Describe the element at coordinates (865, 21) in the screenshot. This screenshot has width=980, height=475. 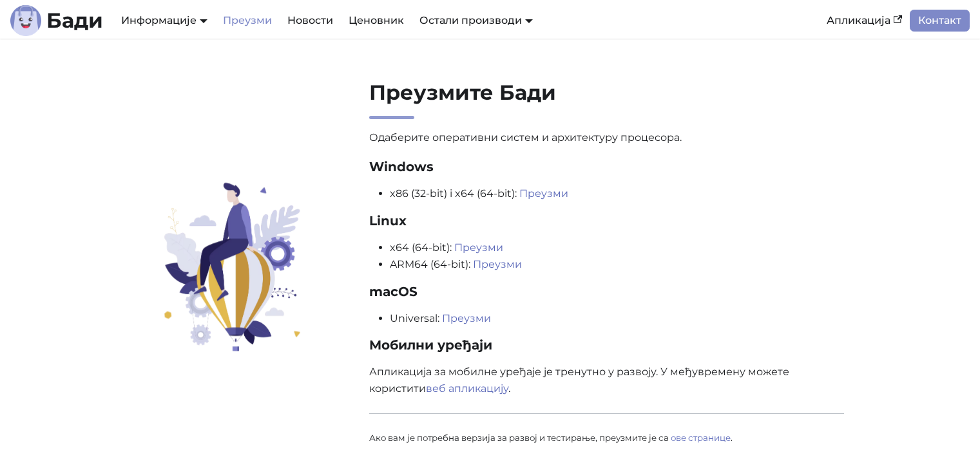
I see `a: Апликација` at that location.